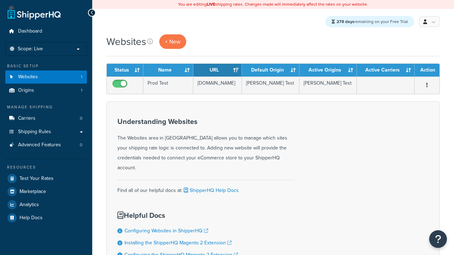  What do you see at coordinates (345, 22) in the screenshot?
I see `strong: 278 days` at bounding box center [345, 22].